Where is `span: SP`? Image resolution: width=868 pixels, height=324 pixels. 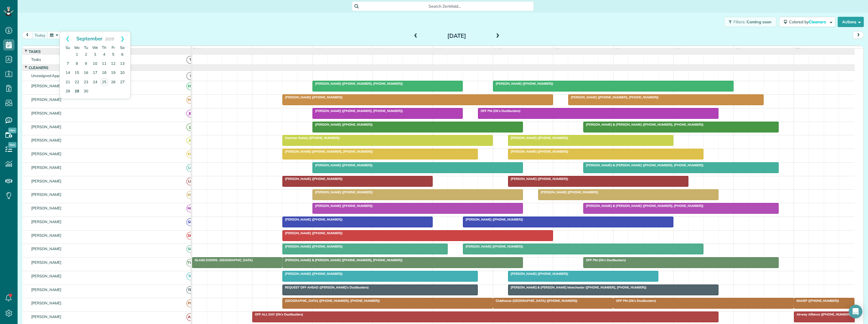
span: SP is located at coordinates (190, 249).